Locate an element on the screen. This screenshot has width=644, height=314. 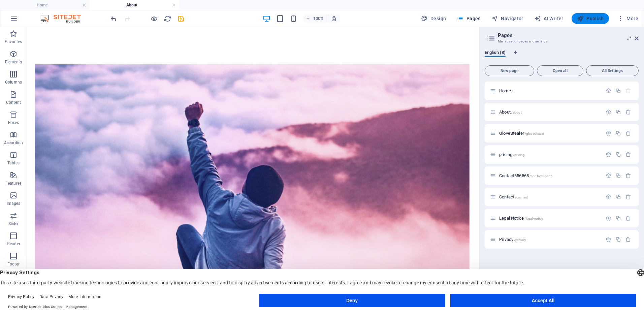
div: The startpage cannot be deleted is located at coordinates (628, 91).